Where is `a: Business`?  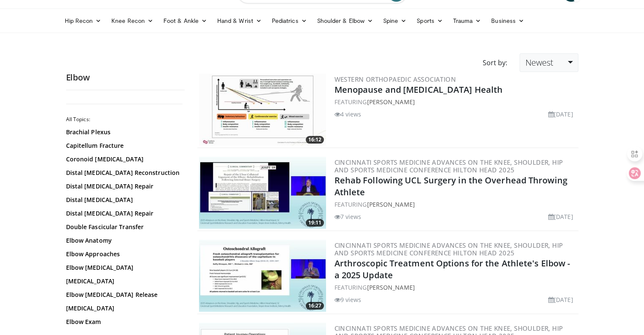 a: Business is located at coordinates (507, 21).